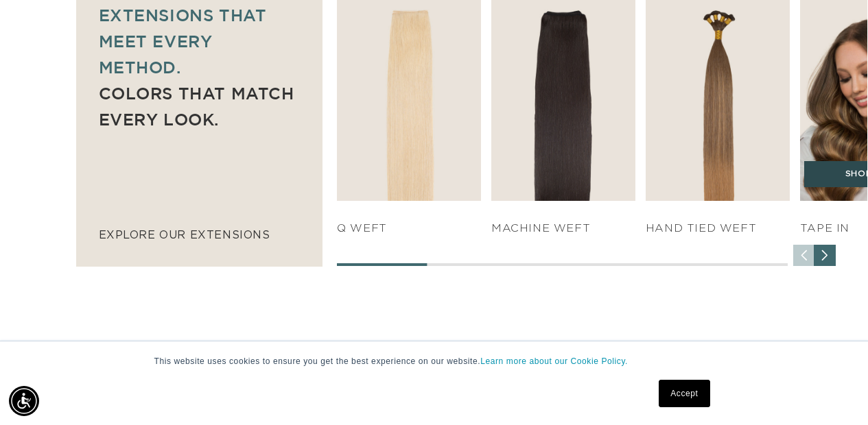  I want to click on div: Accessibility Menu, so click(24, 401).